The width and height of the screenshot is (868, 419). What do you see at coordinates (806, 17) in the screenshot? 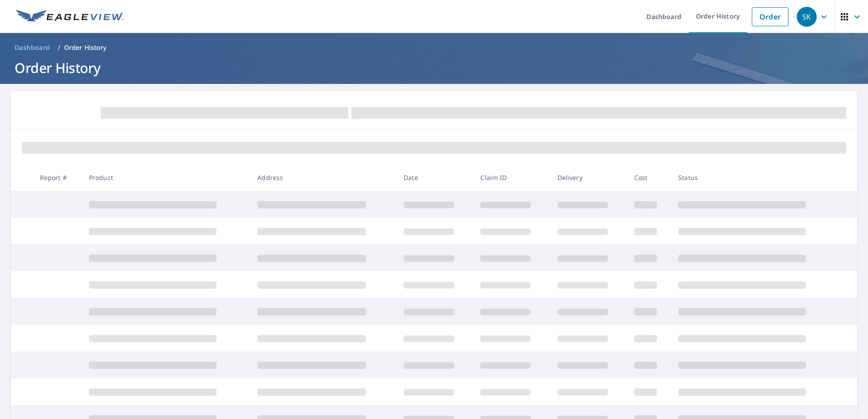
I see `div: SK` at bounding box center [806, 17].